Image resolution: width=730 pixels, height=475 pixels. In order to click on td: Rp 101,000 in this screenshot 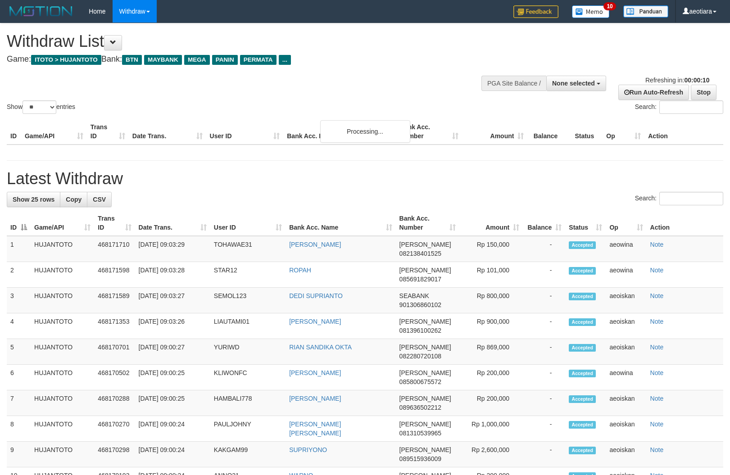, I will do `click(491, 275)`.